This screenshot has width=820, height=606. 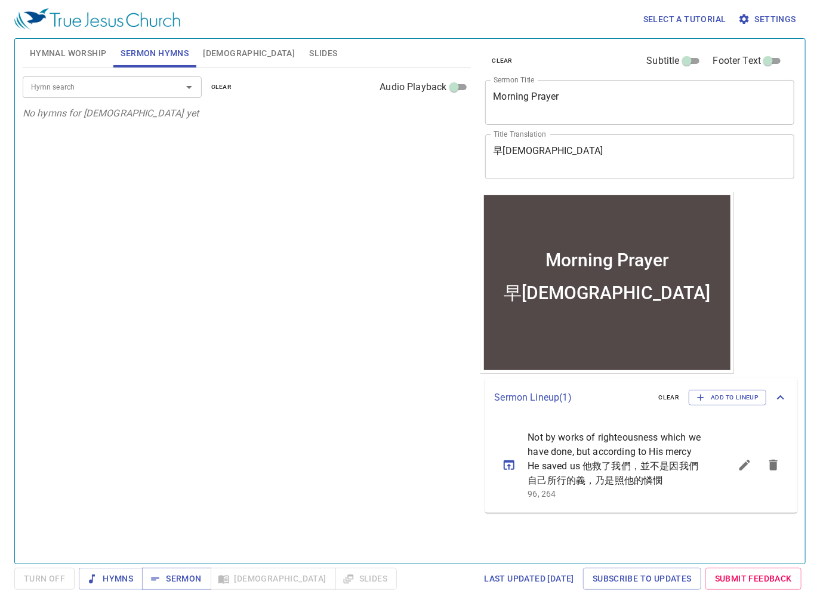 What do you see at coordinates (728, 398) in the screenshot?
I see `span: Add to Lineup` at bounding box center [728, 398].